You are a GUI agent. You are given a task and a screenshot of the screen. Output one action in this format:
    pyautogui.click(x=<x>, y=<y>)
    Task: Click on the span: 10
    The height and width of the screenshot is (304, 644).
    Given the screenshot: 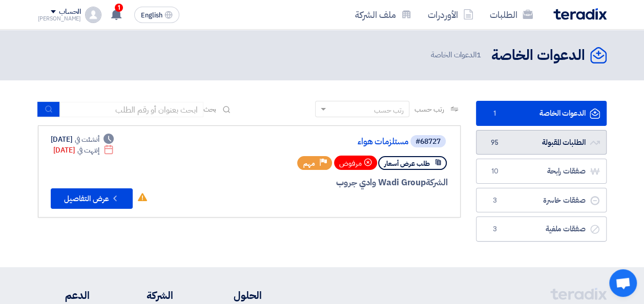 What is the action you would take?
    pyautogui.click(x=495, y=171)
    